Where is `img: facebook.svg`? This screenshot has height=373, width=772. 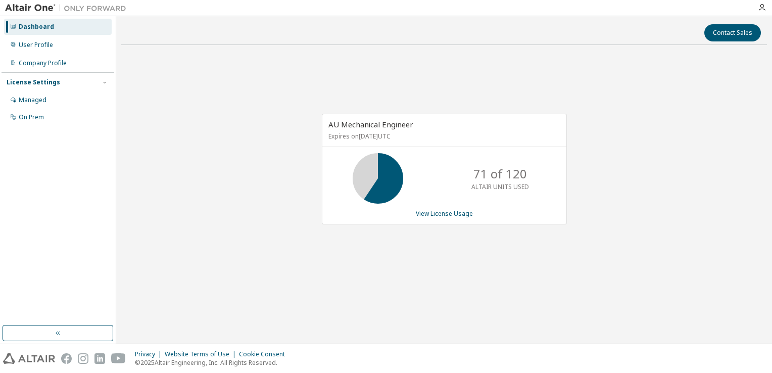 img: facebook.svg is located at coordinates (66, 358).